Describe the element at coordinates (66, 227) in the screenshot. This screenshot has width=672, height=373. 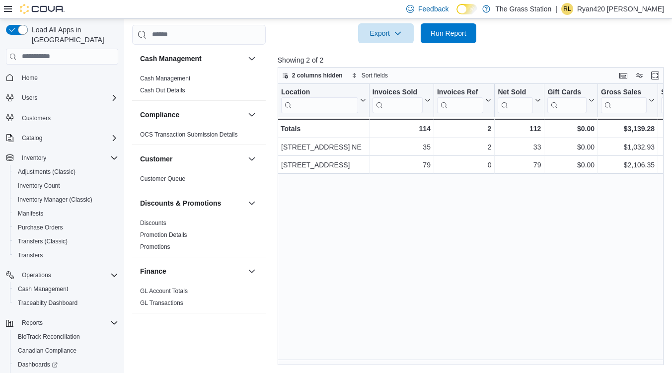
I see `button: Purchase Orders` at that location.